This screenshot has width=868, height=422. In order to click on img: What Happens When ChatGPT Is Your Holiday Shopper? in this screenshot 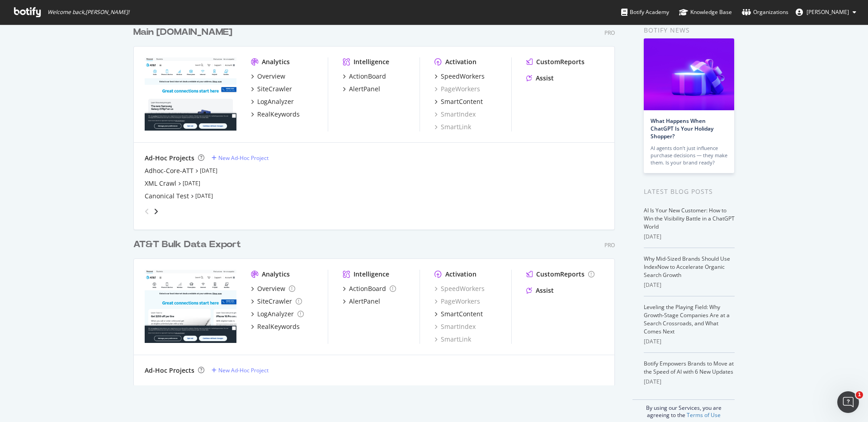, I will do `click(689, 74)`.